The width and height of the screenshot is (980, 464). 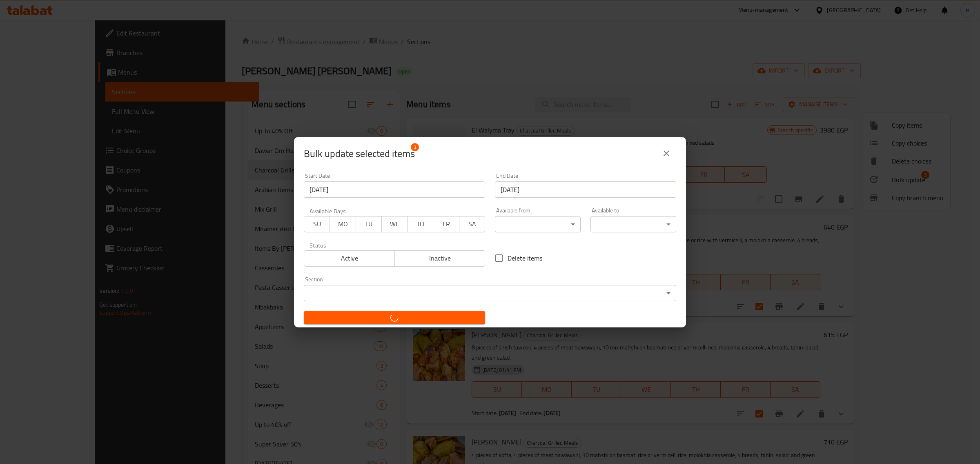 I want to click on button: Active, so click(x=349, y=259).